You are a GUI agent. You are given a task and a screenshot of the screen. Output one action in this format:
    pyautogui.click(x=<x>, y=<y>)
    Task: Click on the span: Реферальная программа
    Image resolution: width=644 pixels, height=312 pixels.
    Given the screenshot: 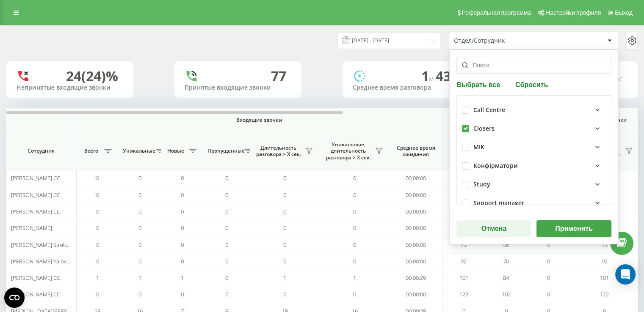 What is the action you would take?
    pyautogui.click(x=496, y=13)
    